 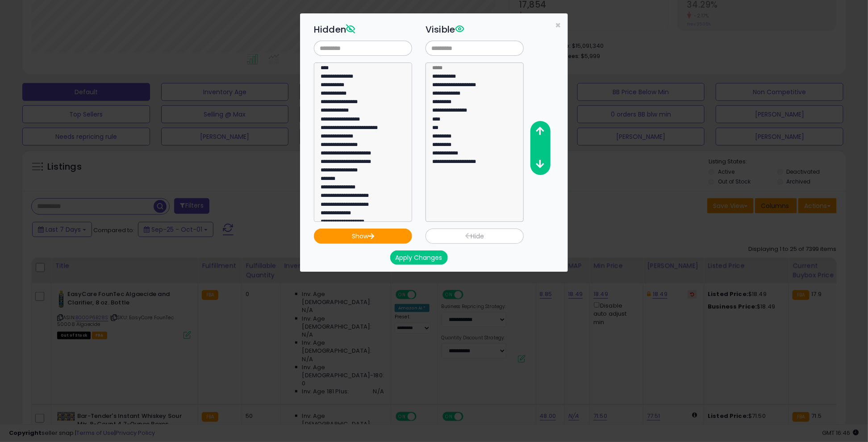 I want to click on button: Apply Changes, so click(x=419, y=257).